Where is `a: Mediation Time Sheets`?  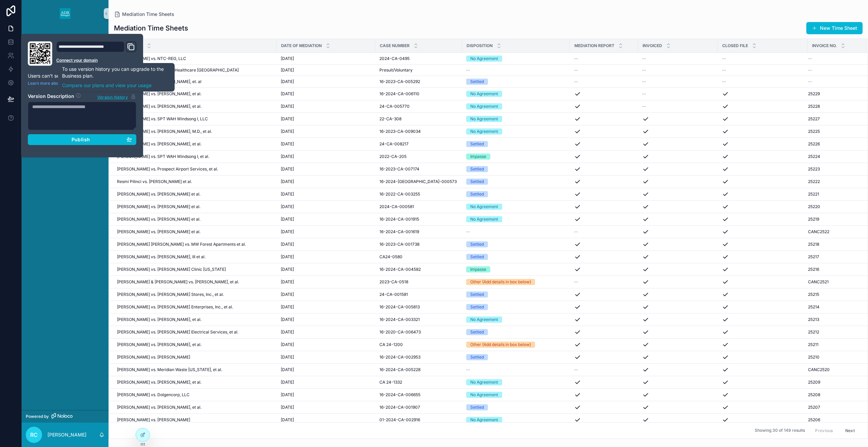
a: Mediation Time Sheets is located at coordinates (144, 14).